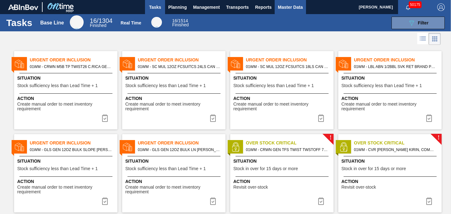 This screenshot has height=214, width=451. What do you see at coordinates (23, 7) in the screenshot?
I see `img: TNhmsLtSVTkK8tSr43FrP2fwEKptu5GPRR3wAAAABJRU5ErkJggg==` at bounding box center [23, 7].